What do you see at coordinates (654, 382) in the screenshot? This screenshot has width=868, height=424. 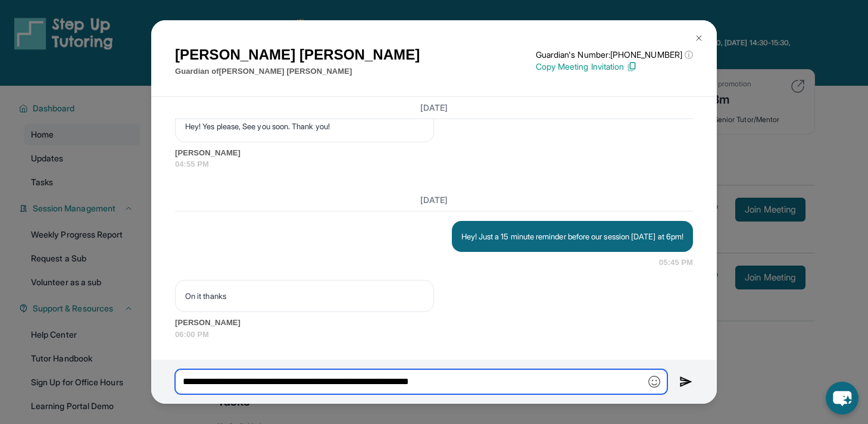 I see `img: Emoji` at bounding box center [654, 382].